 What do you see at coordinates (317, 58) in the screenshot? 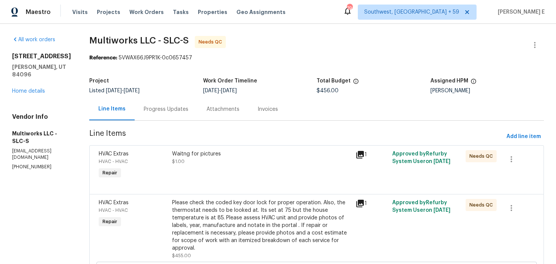
I see `div: 5VWAX66J9PR1K-0c0657457` at bounding box center [317, 58].